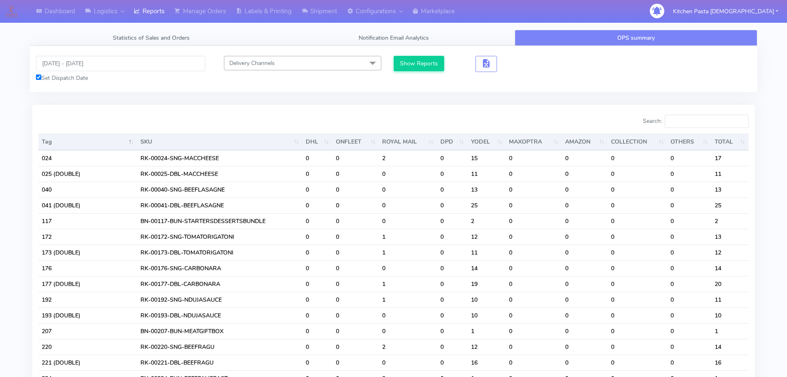 The width and height of the screenshot is (787, 377). I want to click on td: RK-00192-SNG-NDUJASAUCE, so click(220, 299).